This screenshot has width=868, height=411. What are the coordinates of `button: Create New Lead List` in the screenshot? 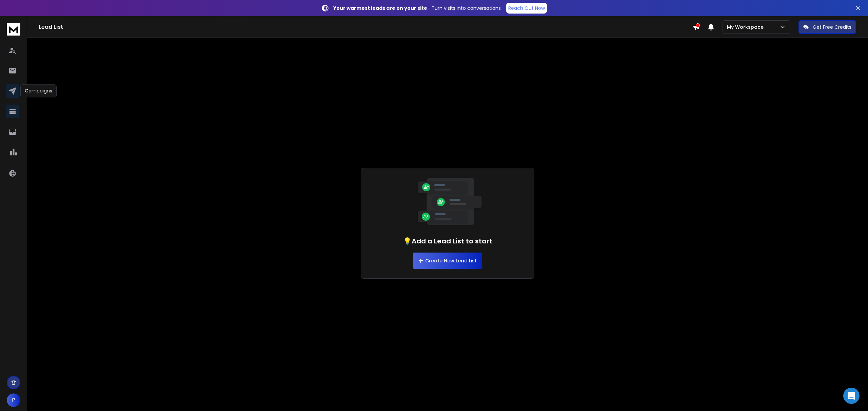 It's located at (448, 261).